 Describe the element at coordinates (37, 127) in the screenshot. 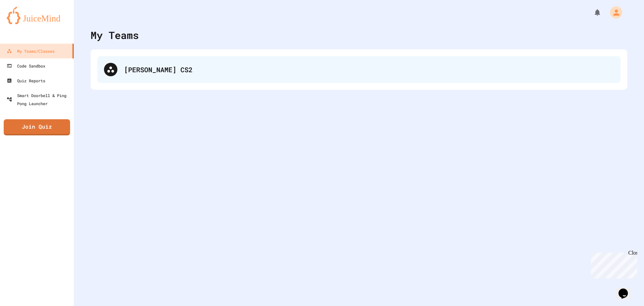

I see `a: Join Quiz` at that location.